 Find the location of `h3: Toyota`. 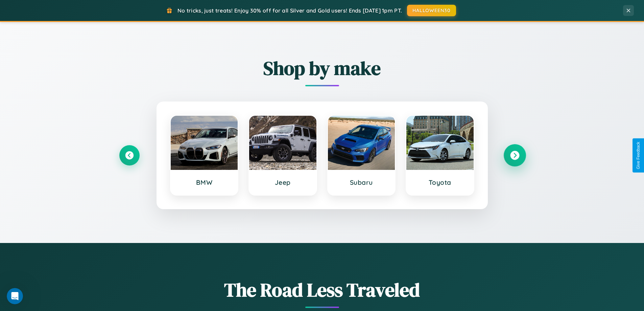

h3: Toyota is located at coordinates (440, 182).